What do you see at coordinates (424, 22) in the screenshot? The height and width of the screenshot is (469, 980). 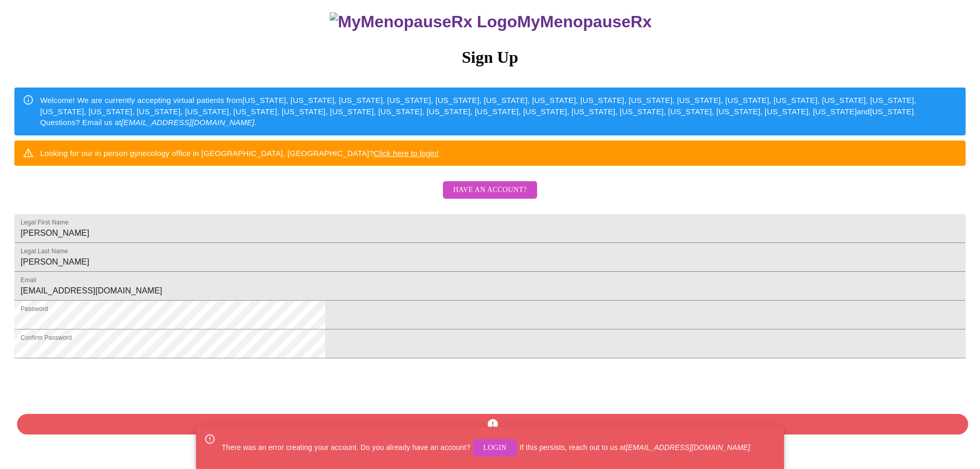 I see `img: MyMenopauseRx Logo` at bounding box center [424, 22].